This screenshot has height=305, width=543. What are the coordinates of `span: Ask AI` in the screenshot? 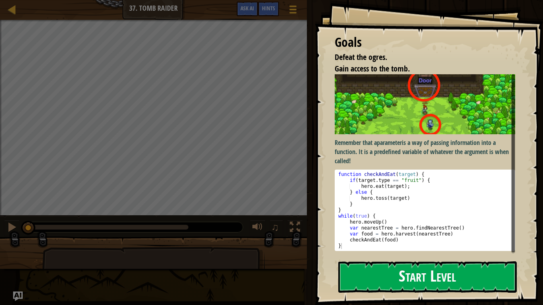 It's located at (247, 8).